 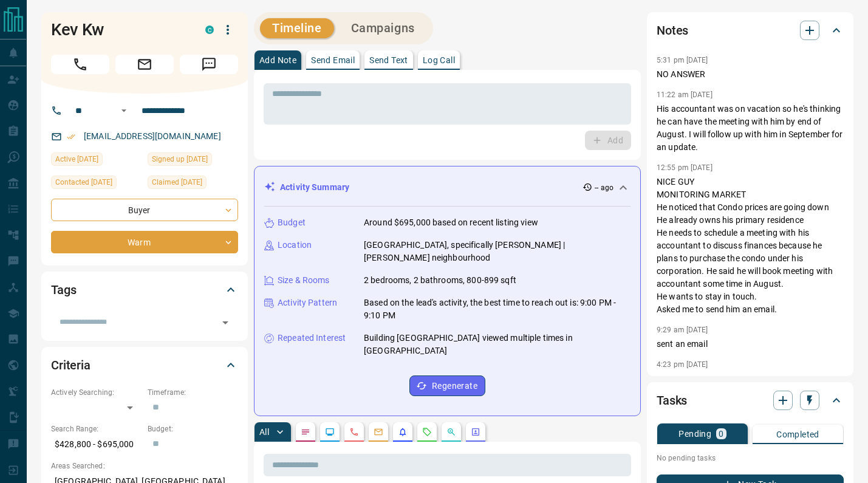 I want to click on p: 2 bedrooms, 2 bathrooms, 800-899 sqft, so click(x=440, y=280).